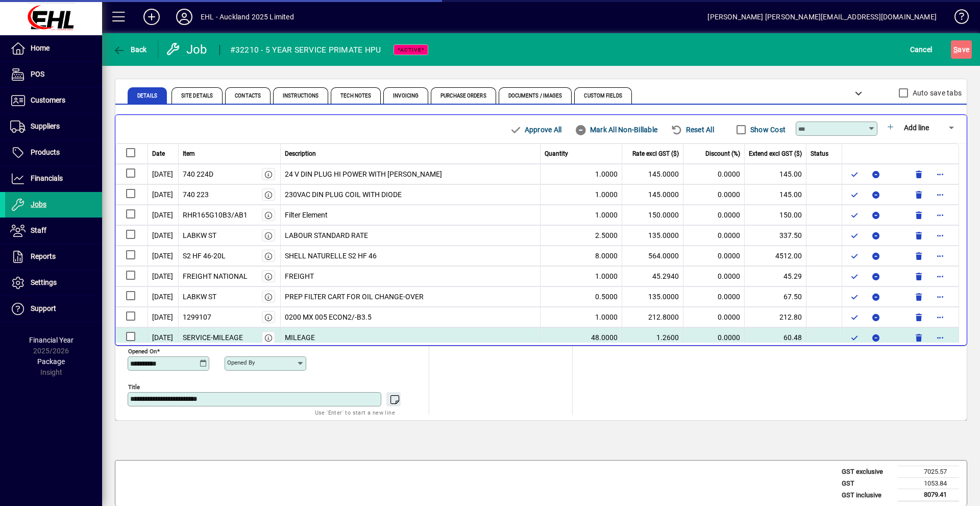 The height and width of the screenshot is (506, 980). Describe the element at coordinates (197, 317) in the screenshot. I see `div: 1299107` at that location.